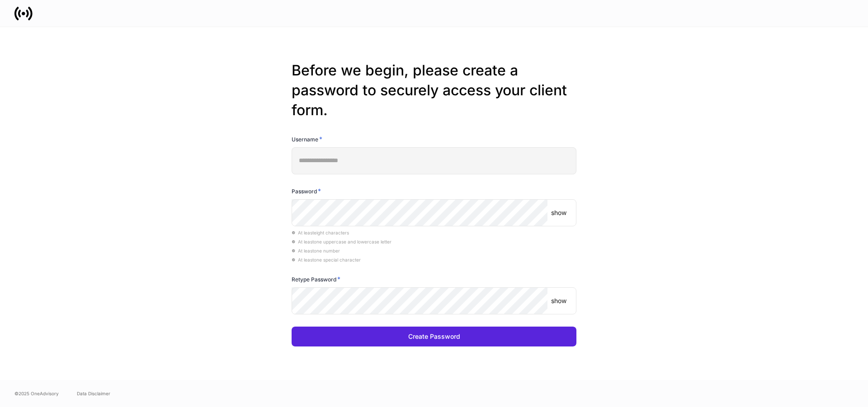 This screenshot has width=868, height=407. What do you see at coordinates (316, 279) in the screenshot?
I see `h6: Retype Password` at bounding box center [316, 279].